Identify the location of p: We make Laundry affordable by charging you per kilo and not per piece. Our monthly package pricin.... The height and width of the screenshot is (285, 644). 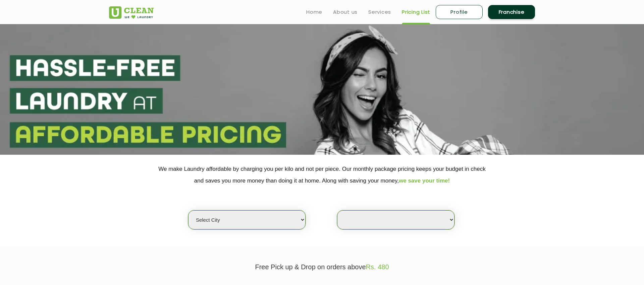
(322, 175).